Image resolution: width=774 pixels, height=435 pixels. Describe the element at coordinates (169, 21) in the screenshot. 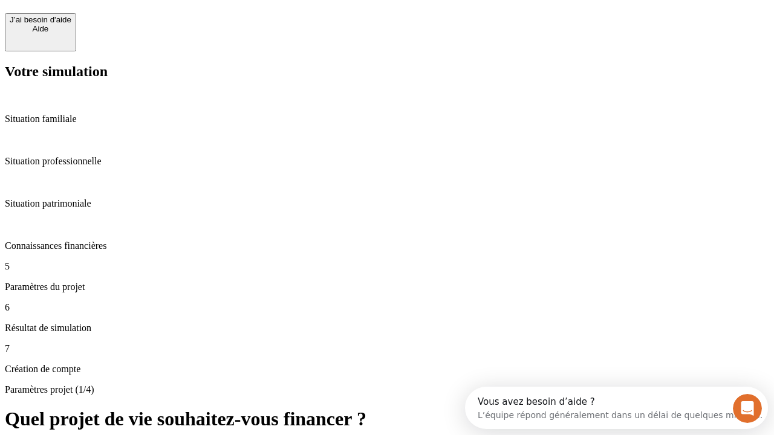

I see `div: Ouvrir le Messenger Intercom` at that location.